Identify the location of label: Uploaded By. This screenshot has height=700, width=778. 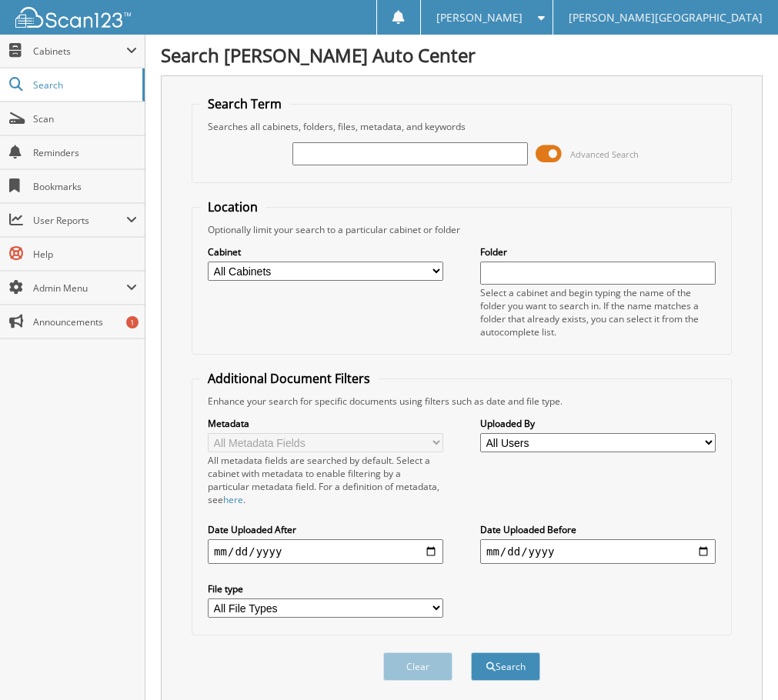
(598, 423).